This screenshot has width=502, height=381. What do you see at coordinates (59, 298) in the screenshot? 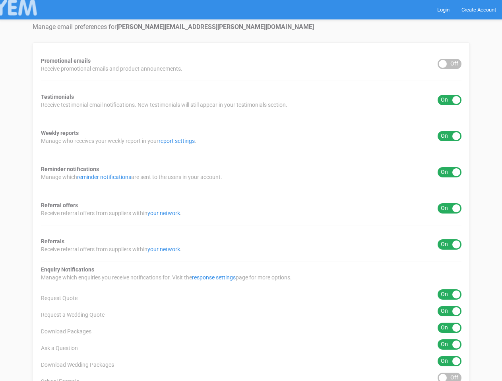
I see `span: Request Quote` at bounding box center [59, 298].